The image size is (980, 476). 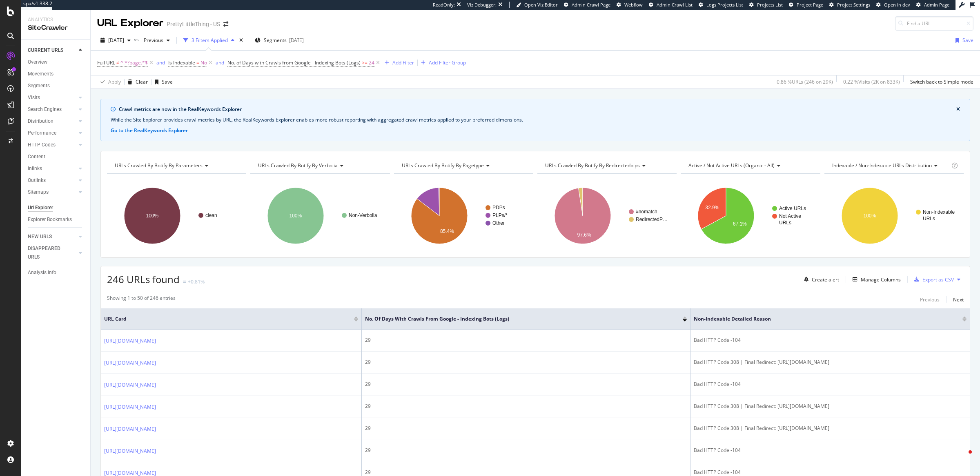 I want to click on div: Clear, so click(x=141, y=81).